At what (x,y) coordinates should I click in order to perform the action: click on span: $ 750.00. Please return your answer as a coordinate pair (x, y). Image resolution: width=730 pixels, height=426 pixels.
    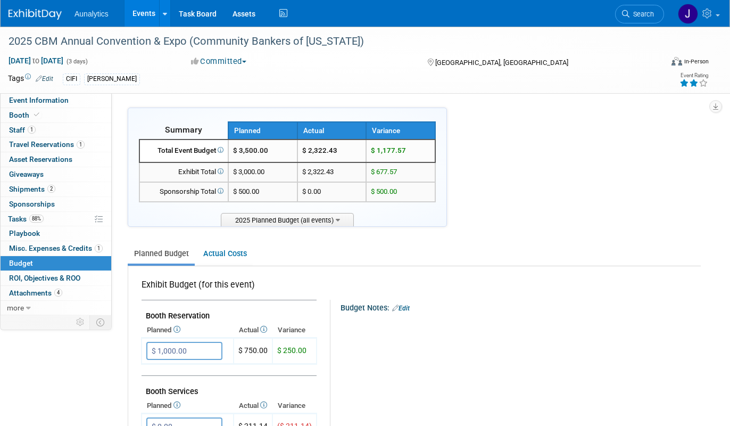
    Looking at the image, I should click on (253, 350).